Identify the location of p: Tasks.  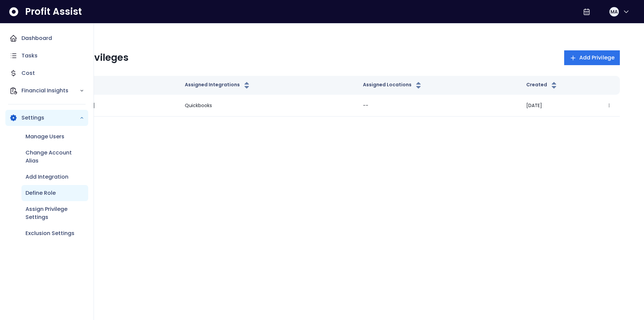
(30, 56).